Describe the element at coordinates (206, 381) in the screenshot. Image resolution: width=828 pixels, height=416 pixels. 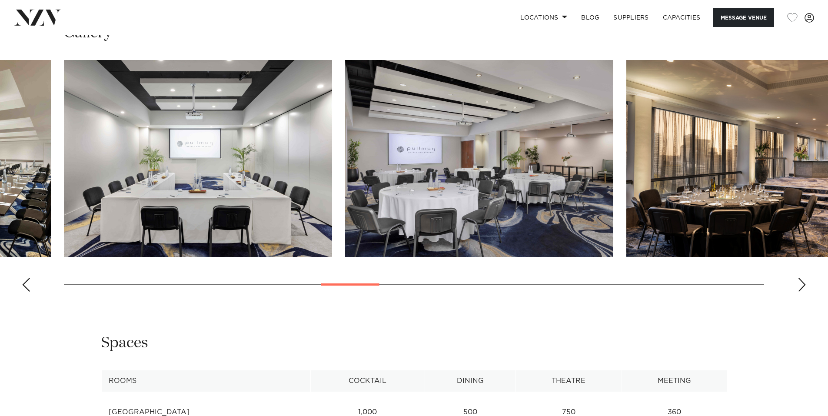
I see `th: Rooms` at that location.